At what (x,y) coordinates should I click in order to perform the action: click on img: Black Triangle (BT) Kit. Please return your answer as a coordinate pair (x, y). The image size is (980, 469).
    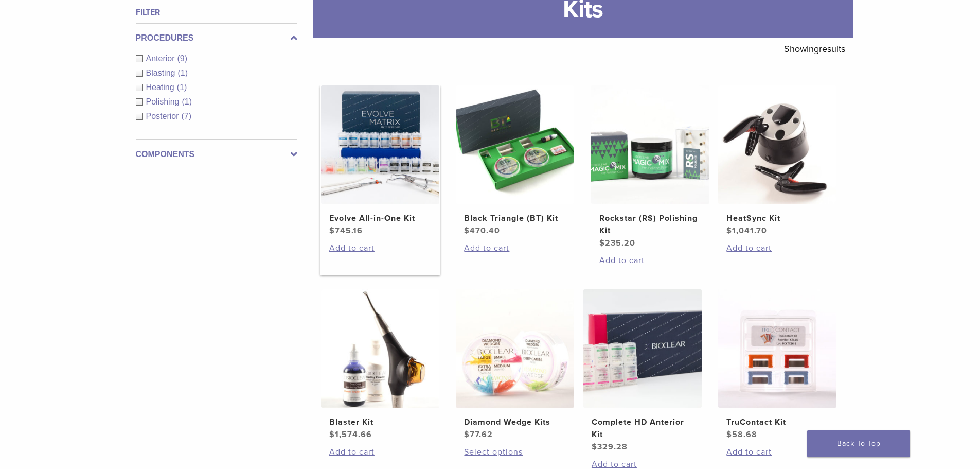
    Looking at the image, I should click on (515, 144).